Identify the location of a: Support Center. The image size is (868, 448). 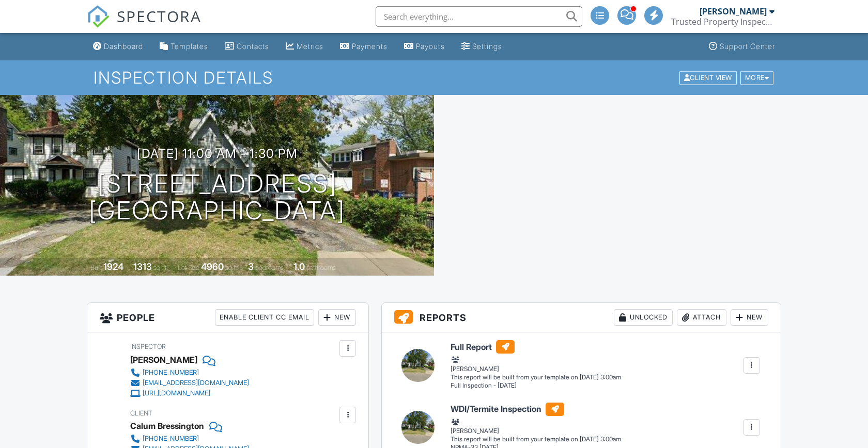
(742, 46).